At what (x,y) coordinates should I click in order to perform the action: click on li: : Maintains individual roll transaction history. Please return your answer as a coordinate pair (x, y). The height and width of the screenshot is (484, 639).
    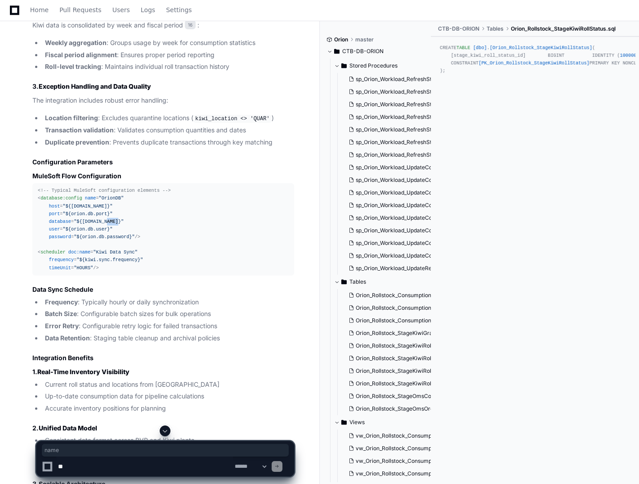
    Looking at the image, I should click on (168, 67).